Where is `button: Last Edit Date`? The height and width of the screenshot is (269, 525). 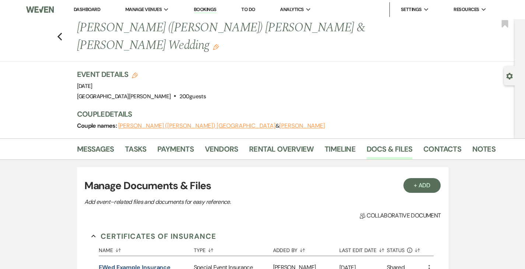 button: Last Edit Date is located at coordinates (363, 249).